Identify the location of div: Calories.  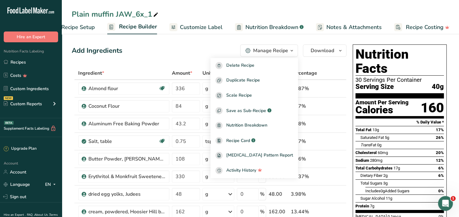
(382, 110).